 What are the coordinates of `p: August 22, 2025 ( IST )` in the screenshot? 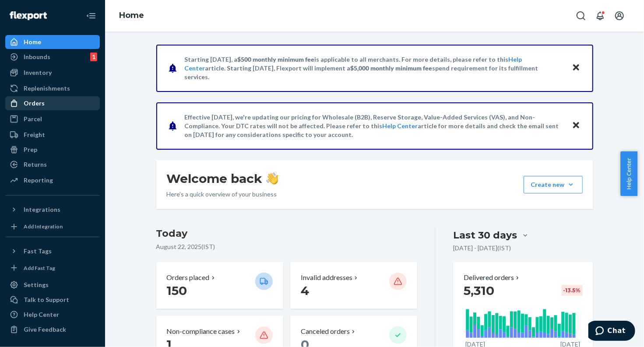 It's located at (287, 247).